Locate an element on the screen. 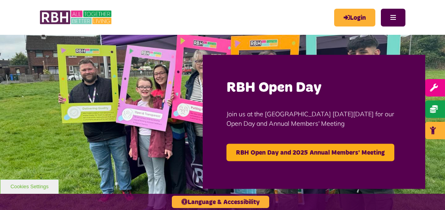 The image size is (445, 210). a: MyRBH is located at coordinates (355, 17).